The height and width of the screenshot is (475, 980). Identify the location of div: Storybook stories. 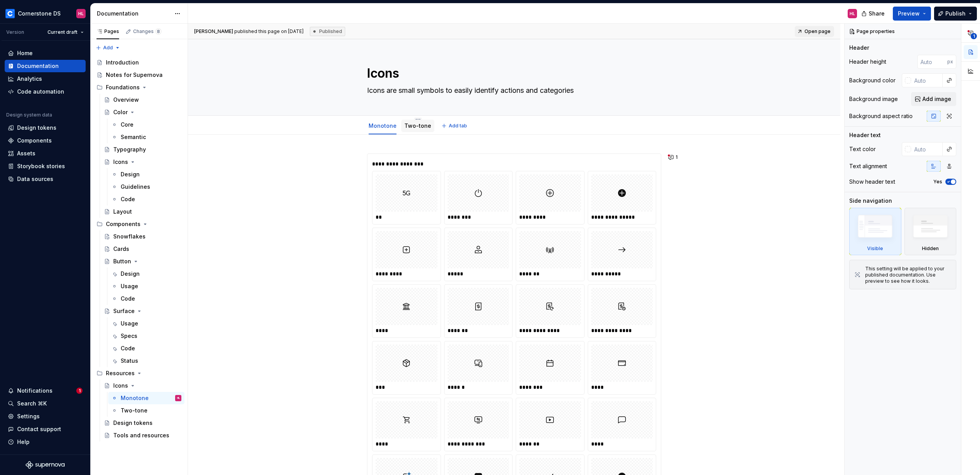
(41, 167).